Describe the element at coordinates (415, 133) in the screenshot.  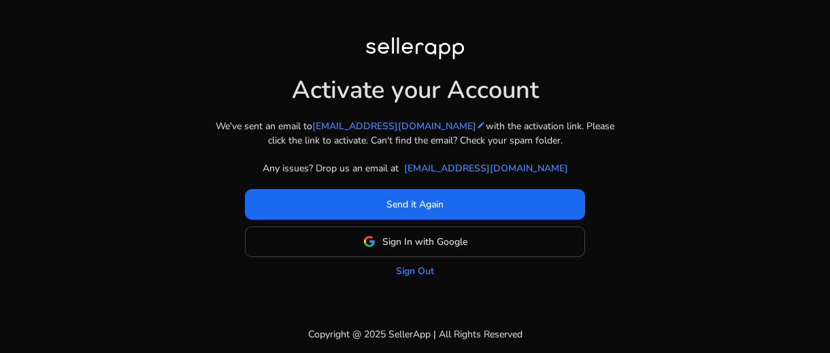
I see `p: We've sent an email to with the activation link. Please click the link to activate. Can't find th...` at that location.